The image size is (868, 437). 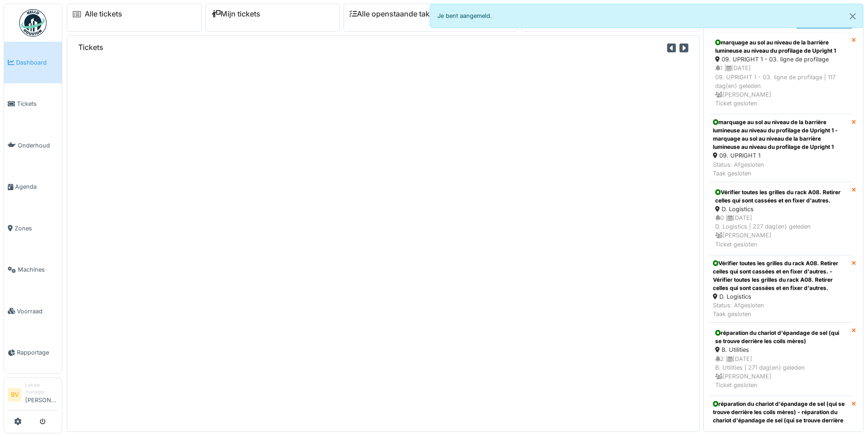 I want to click on a: Vérifier toutes les grilles du rack A08. Retirer celles qui sont cassées et en fixer d'autres. - ..., so click(x=781, y=289).